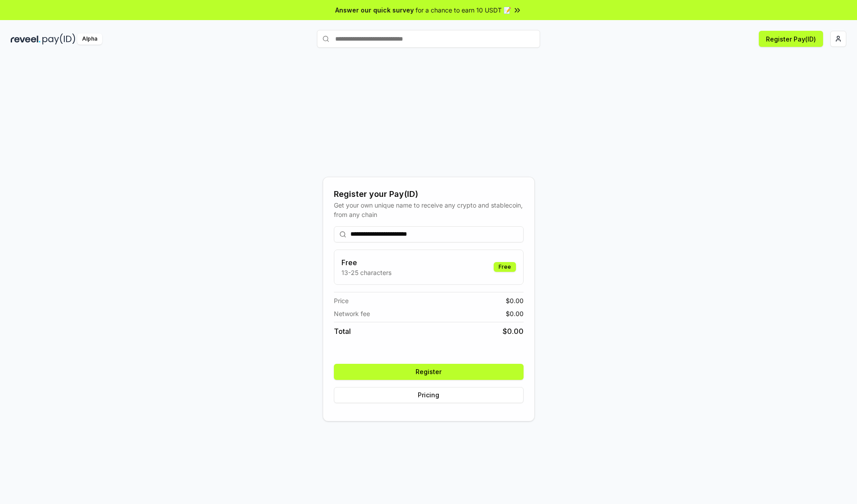 This screenshot has height=504, width=857. Describe the element at coordinates (341, 300) in the screenshot. I see `span: Price` at that location.